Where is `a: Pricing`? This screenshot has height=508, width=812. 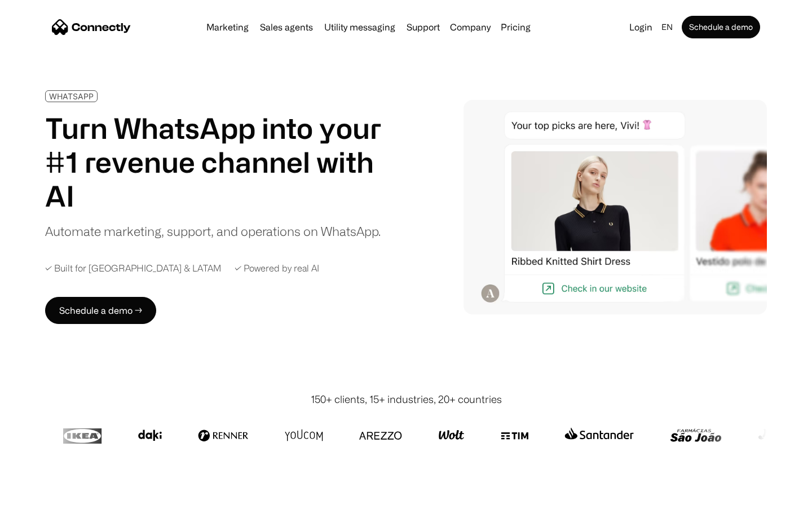 a: Pricing is located at coordinates (515, 27).